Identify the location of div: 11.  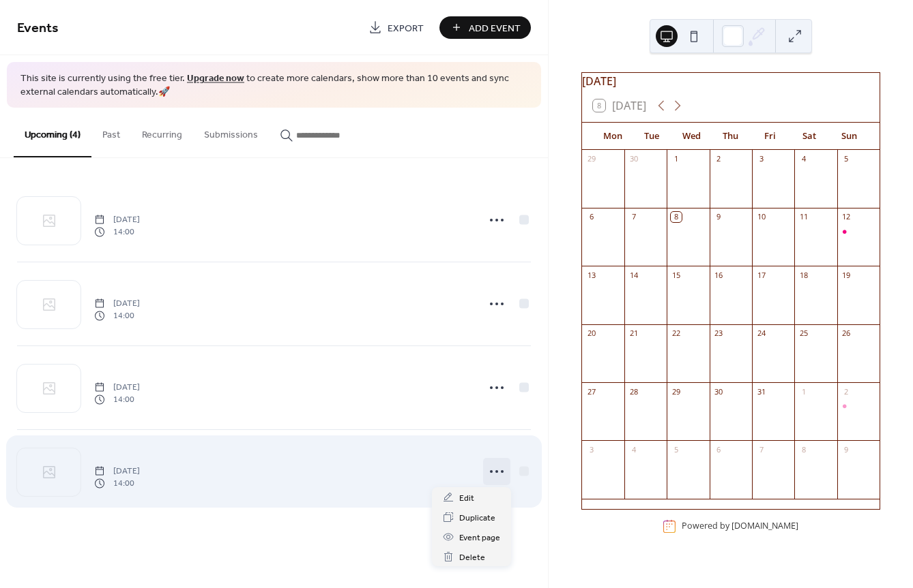
(803, 217).